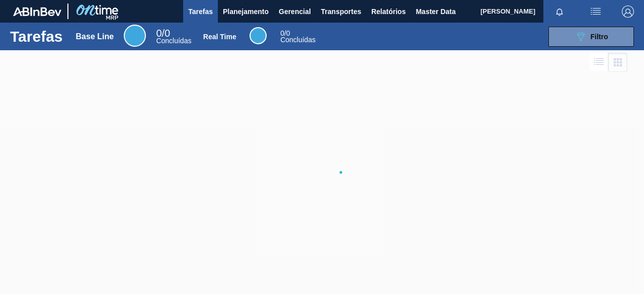 This screenshot has height=294, width=644. I want to click on span: Tarefas, so click(201, 11).